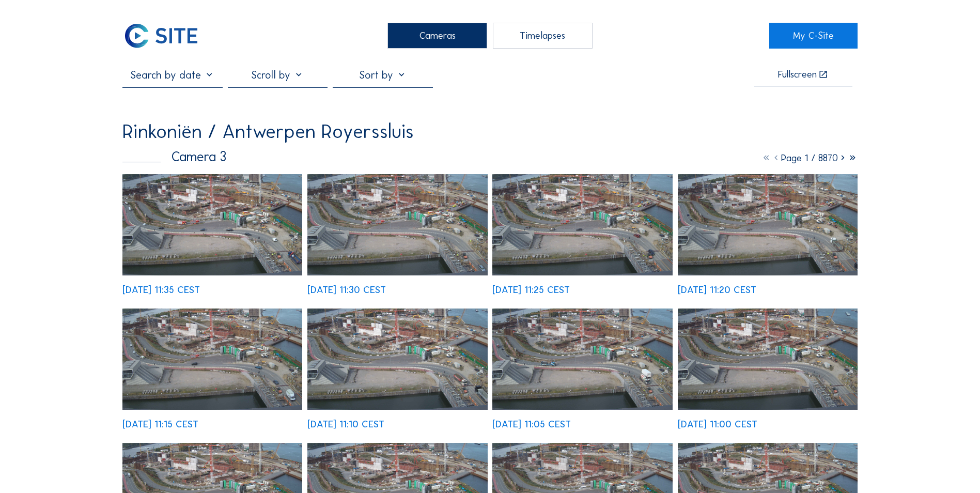 The width and height of the screenshot is (980, 493). What do you see at coordinates (437, 36) in the screenshot?
I see `div: Cameras` at bounding box center [437, 36].